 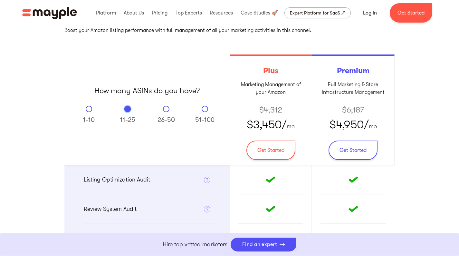 I want to click on span: 11-25, so click(x=128, y=120).